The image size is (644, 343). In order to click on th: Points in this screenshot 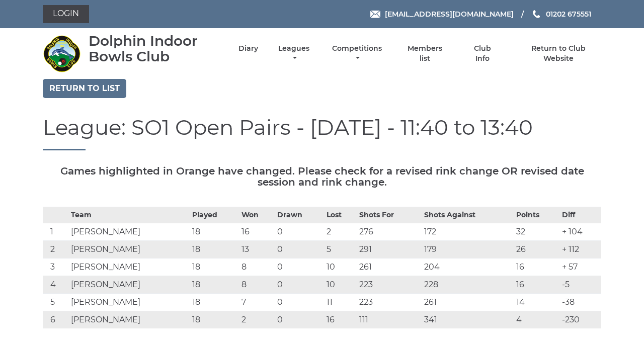, I will do `click(537, 215)`.